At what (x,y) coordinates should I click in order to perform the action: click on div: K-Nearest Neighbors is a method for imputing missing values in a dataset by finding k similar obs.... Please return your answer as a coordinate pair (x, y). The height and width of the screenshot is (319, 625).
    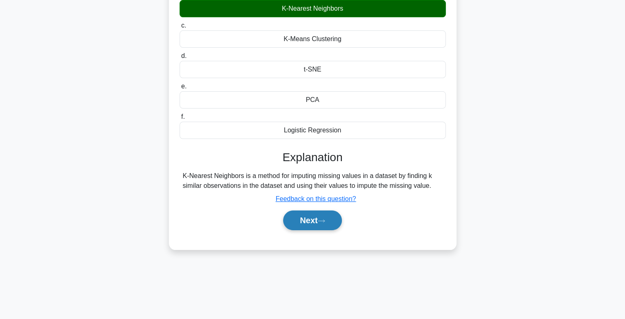
    Looking at the image, I should click on (313, 181).